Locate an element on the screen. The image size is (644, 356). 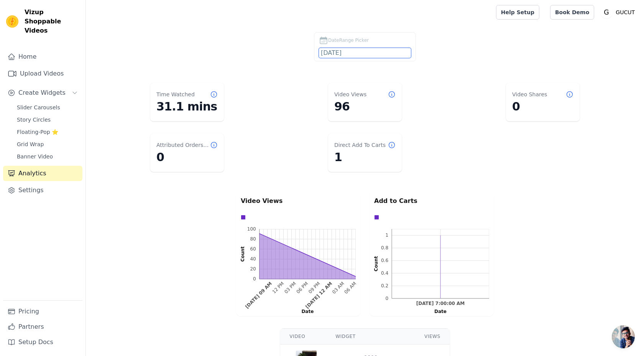
dt: Direct Add To Carts is located at coordinates (360, 145).